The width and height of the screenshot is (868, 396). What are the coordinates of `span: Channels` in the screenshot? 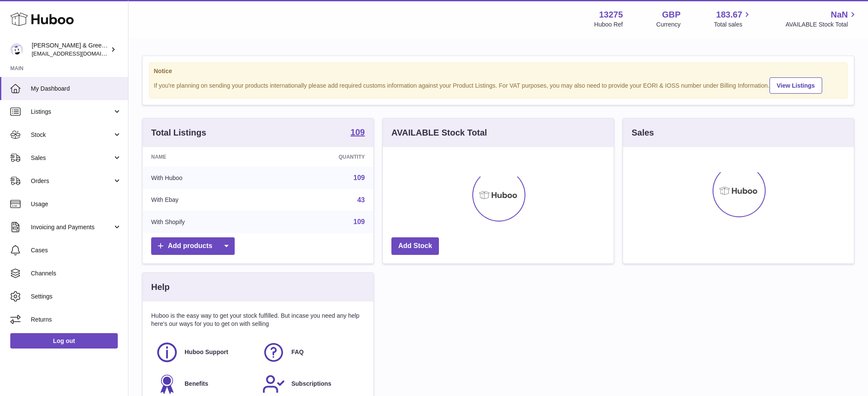 It's located at (76, 273).